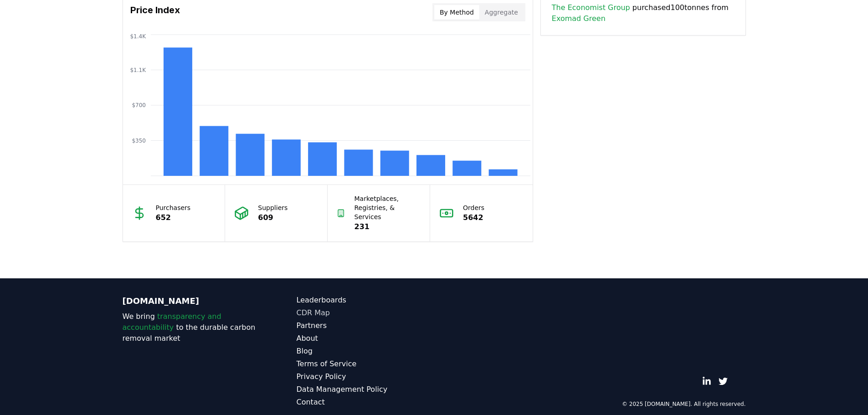  I want to click on span: purchased 100 tonnes from, so click(643, 13).